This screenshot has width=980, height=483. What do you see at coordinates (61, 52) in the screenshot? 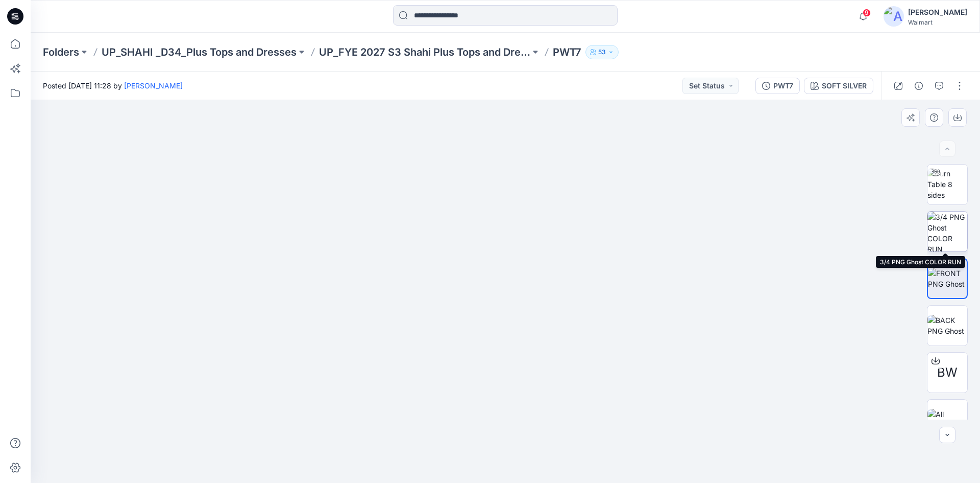
I see `a: Folders` at bounding box center [61, 52].